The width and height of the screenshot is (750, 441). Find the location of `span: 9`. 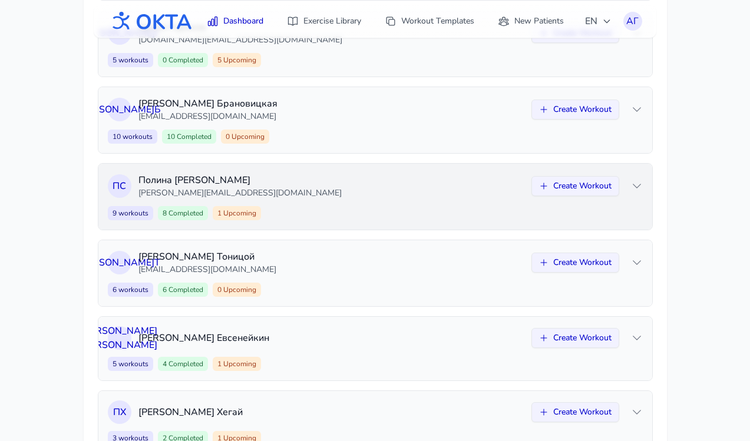

span: 9 is located at coordinates (130, 213).